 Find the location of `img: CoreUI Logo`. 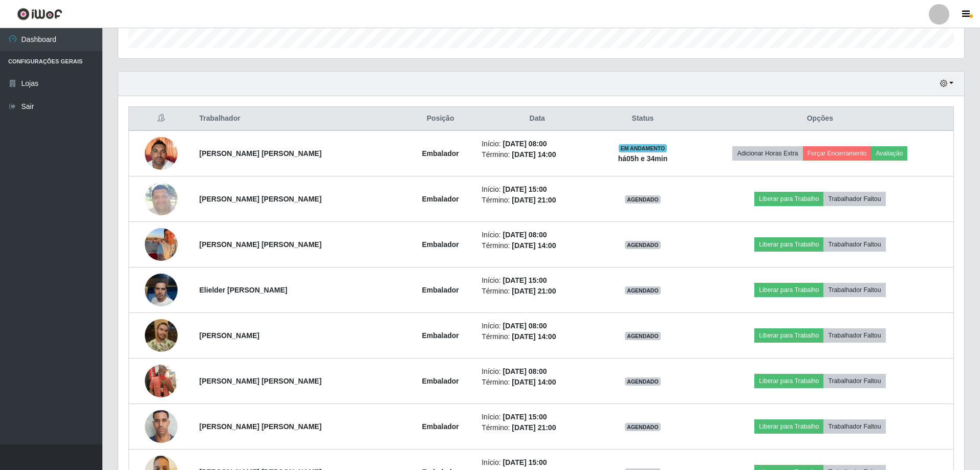

img: CoreUI Logo is located at coordinates (40, 14).